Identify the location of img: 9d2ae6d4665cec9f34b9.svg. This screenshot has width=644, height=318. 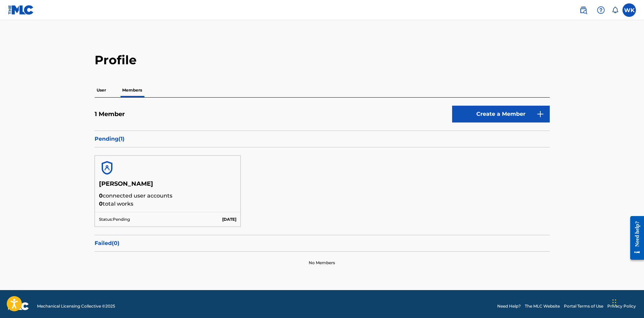
(540, 114).